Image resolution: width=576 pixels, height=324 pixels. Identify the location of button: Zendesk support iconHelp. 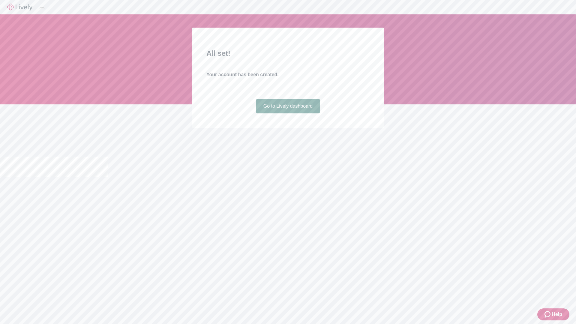
(553, 314).